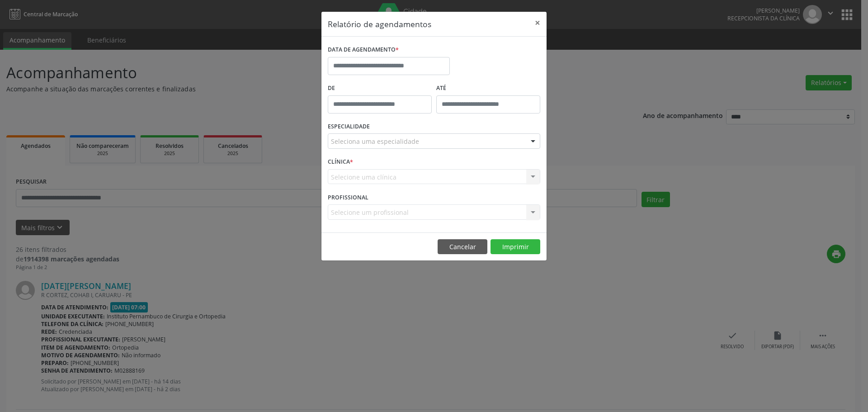  Describe the element at coordinates (488, 88) in the screenshot. I see `label: ATÉ` at that location.